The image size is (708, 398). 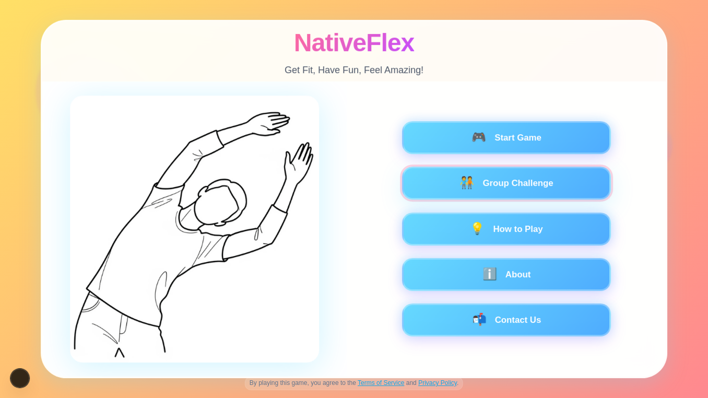 I want to click on button: 🎮Start Game, so click(x=507, y=137).